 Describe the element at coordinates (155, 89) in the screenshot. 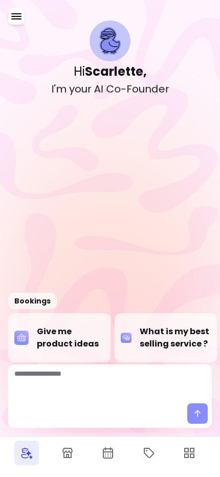

I see `div: d` at that location.